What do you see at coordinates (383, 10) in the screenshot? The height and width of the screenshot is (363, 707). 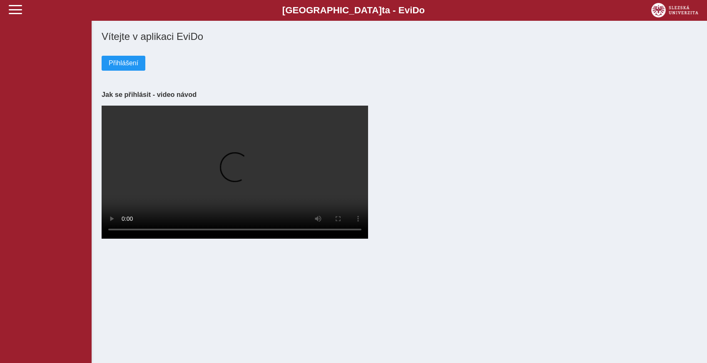 I see `span: t` at bounding box center [383, 10].